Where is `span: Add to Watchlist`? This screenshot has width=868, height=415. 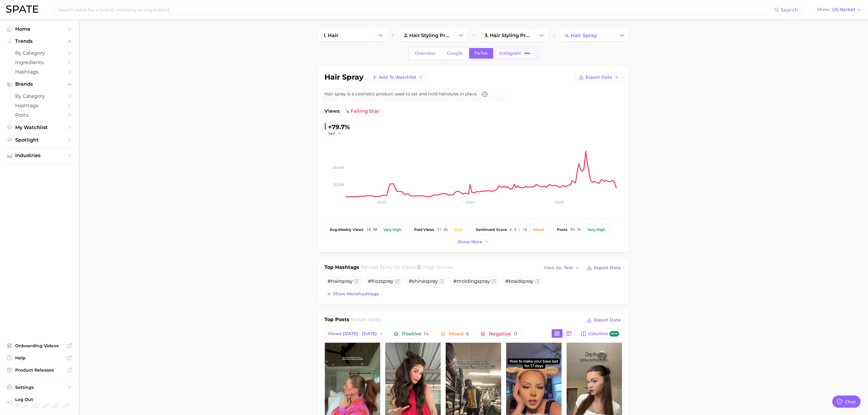
span: Add to Watchlist is located at coordinates (398, 77).